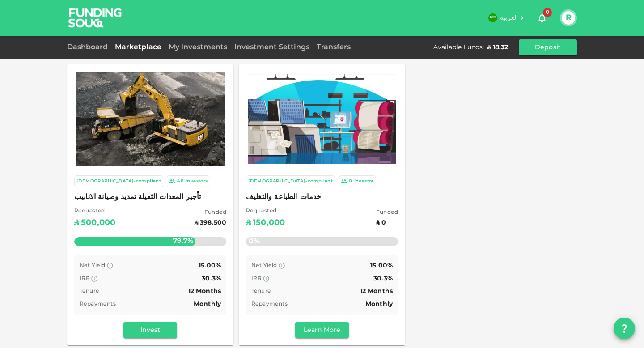 The height and width of the screenshot is (348, 644). What do you see at coordinates (197, 181) in the screenshot?
I see `div: Investors` at bounding box center [197, 181].